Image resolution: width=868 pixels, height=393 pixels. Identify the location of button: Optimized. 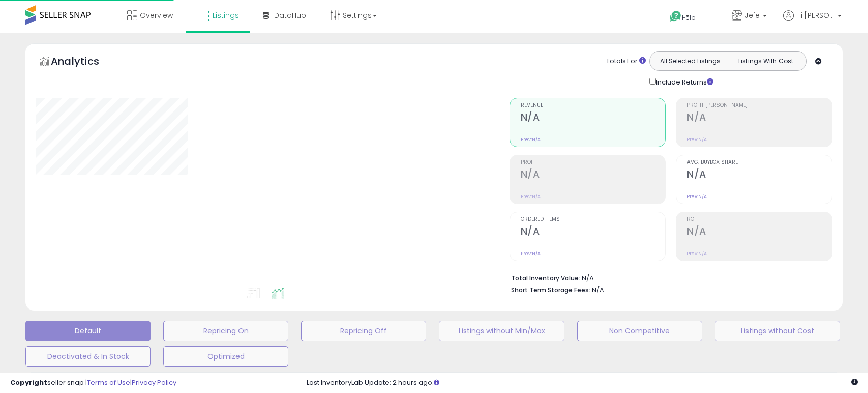
(225, 356).